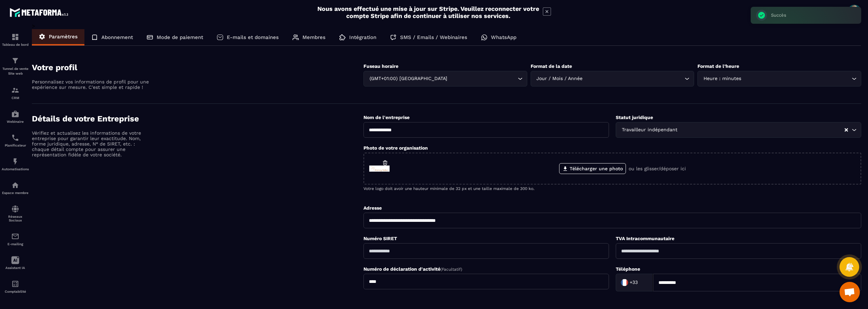  What do you see at coordinates (15, 287) in the screenshot?
I see `a: accountantaccountantComptabilité` at bounding box center [15, 287].